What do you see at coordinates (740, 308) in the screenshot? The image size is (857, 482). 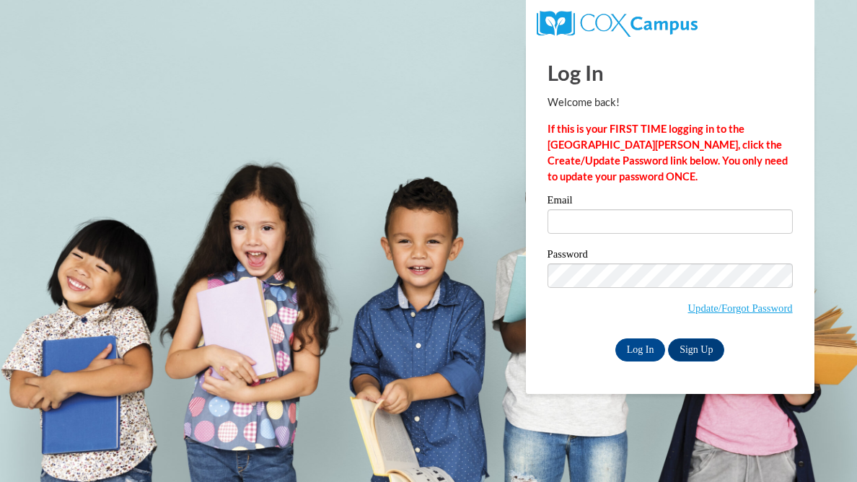 I see `a: Update/Forgot Password` at bounding box center [740, 308].